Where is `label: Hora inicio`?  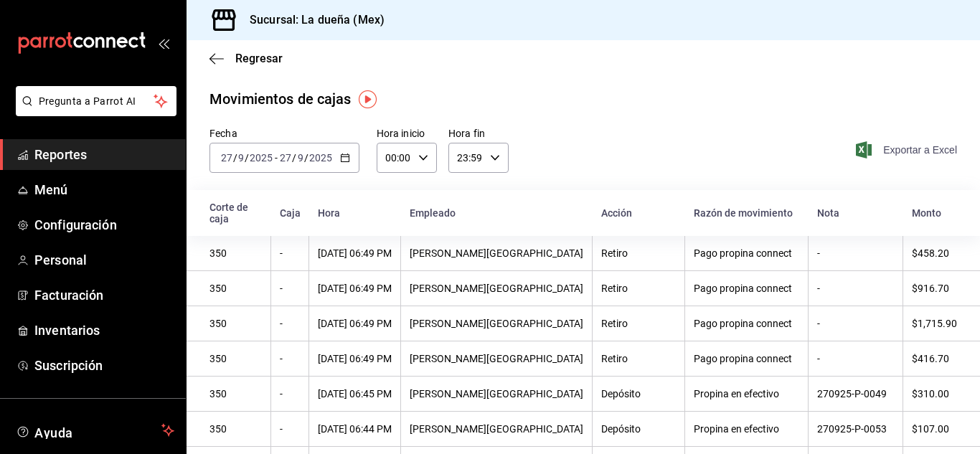 label: Hora inicio is located at coordinates (407, 133).